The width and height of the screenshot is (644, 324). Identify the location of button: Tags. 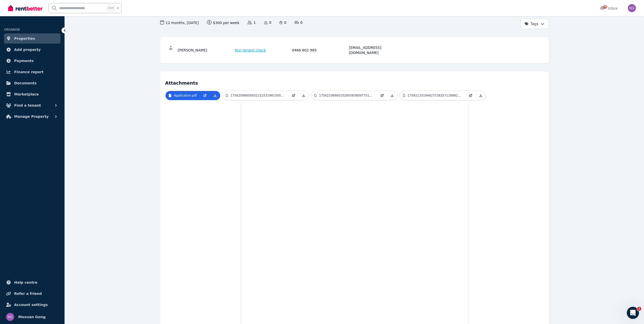
(535, 24).